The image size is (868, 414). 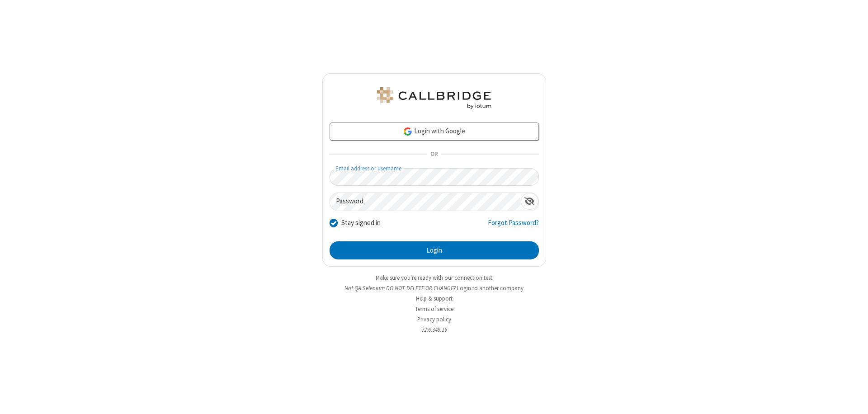 I want to click on label: Stay signed in, so click(x=360, y=223).